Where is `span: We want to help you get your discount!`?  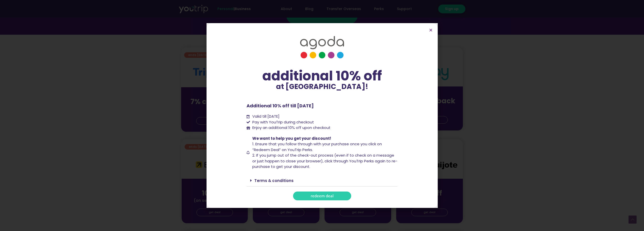 span: We want to help you get your discount! is located at coordinates (292, 138).